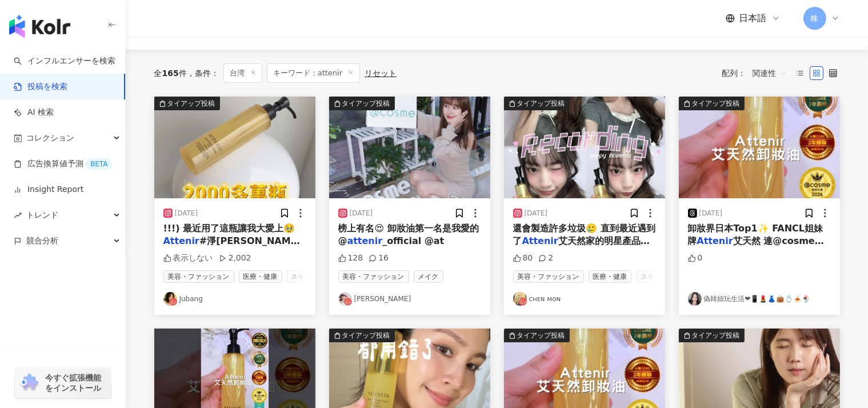 The image size is (868, 408). I want to click on span: 株, so click(815, 18).